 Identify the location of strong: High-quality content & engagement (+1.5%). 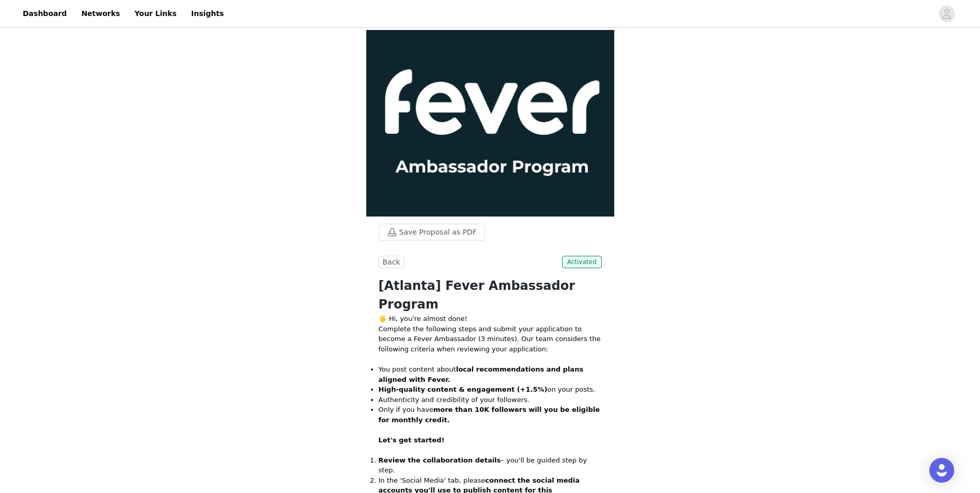
(463, 389).